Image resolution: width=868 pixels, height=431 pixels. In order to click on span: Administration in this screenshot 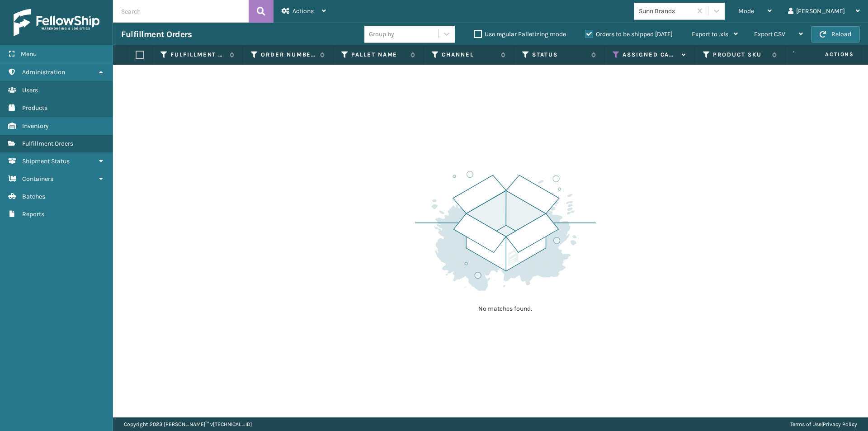, I will do `click(43, 72)`.